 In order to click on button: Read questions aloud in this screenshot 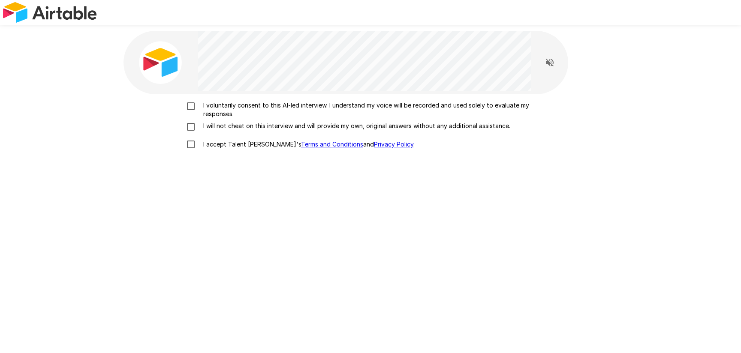, I will do `click(550, 63)`.